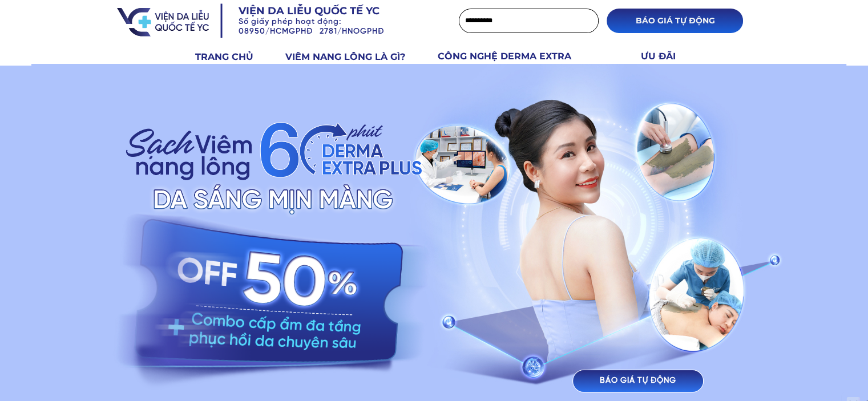 The height and width of the screenshot is (401, 868). Describe the element at coordinates (233, 57) in the screenshot. I see `h3: TRANG CHỦ` at that location.